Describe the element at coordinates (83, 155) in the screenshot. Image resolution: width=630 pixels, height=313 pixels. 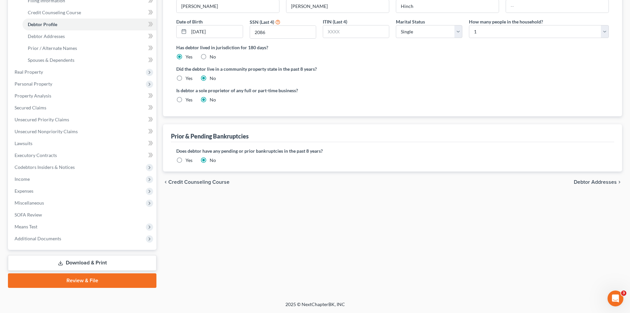
I see `a: Executory Contracts` at that location.